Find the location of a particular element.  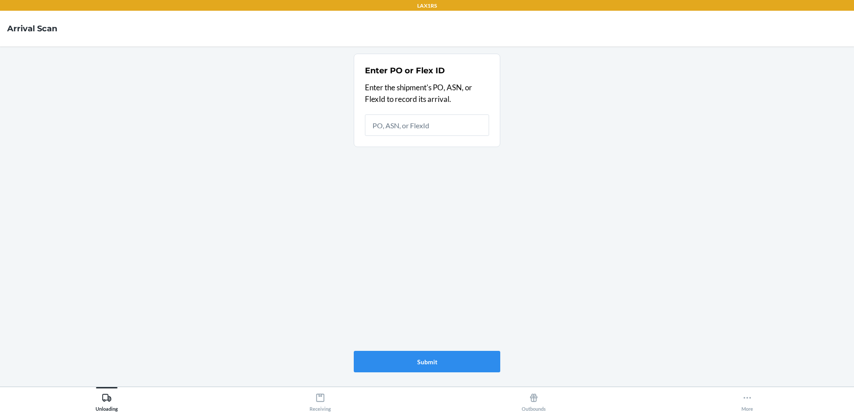

button: Outbounds is located at coordinates (534, 399).